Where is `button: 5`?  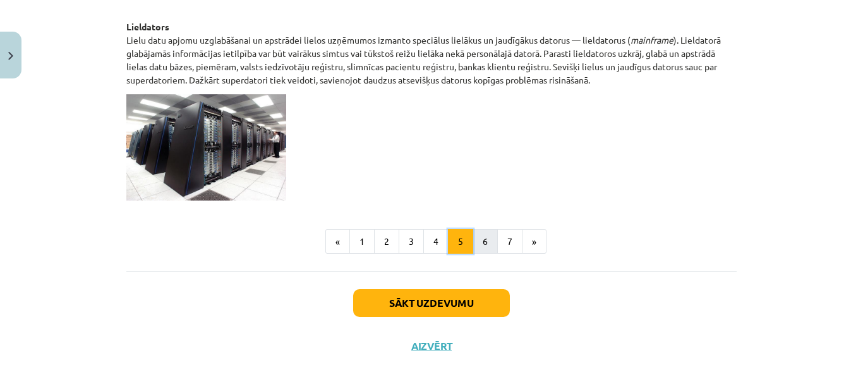
button: 5 is located at coordinates (461, 241).